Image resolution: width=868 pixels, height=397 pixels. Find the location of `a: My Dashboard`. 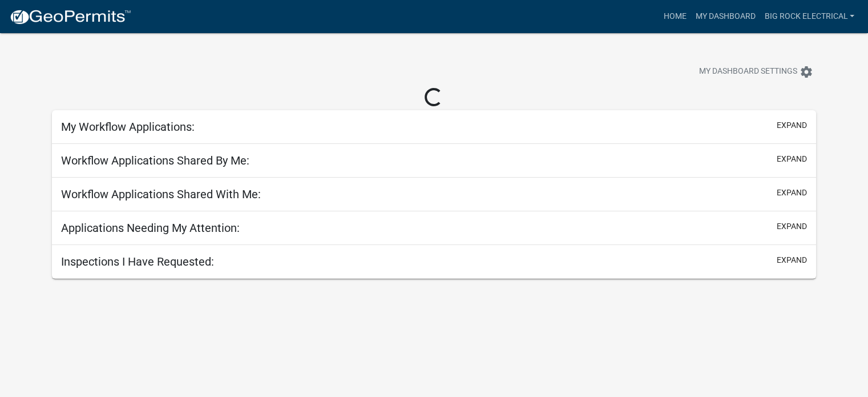

a: My Dashboard is located at coordinates (724, 17).